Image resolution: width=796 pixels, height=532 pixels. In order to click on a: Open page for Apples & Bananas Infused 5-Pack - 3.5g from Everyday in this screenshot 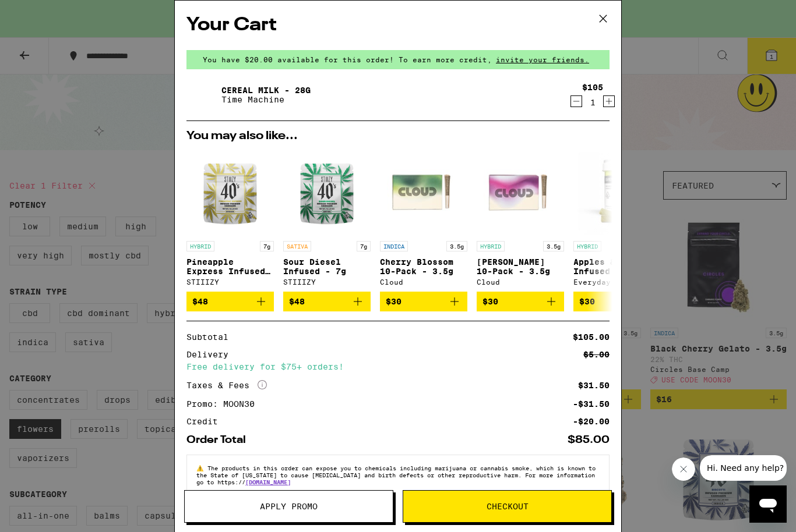, I will do `click(617, 219)`.